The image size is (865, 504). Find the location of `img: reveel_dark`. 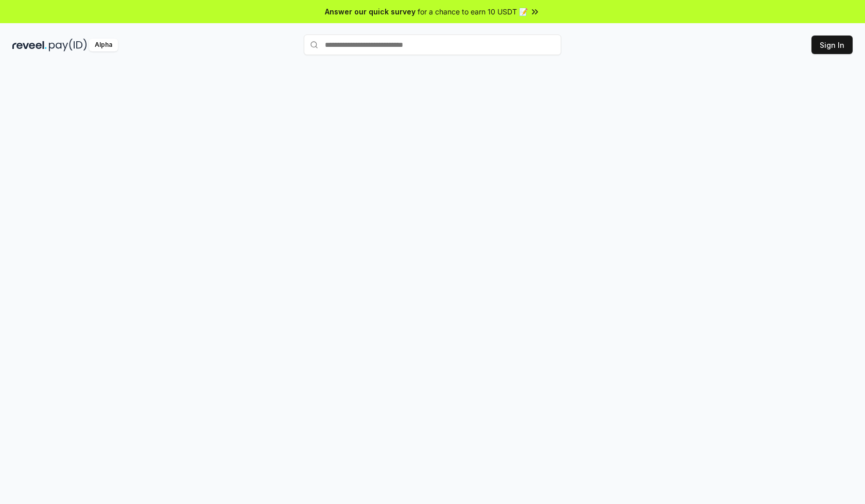

img: reveel_dark is located at coordinates (29, 45).